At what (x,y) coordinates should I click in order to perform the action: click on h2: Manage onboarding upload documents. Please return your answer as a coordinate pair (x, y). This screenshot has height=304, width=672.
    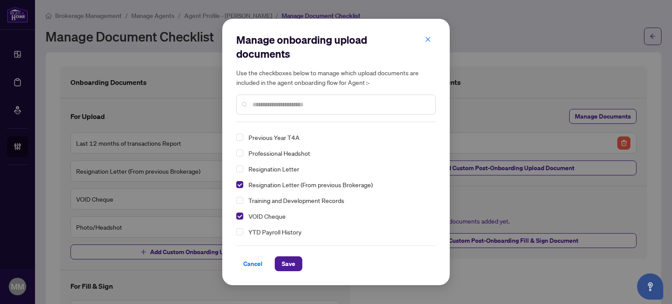
    Looking at the image, I should click on (336, 47).